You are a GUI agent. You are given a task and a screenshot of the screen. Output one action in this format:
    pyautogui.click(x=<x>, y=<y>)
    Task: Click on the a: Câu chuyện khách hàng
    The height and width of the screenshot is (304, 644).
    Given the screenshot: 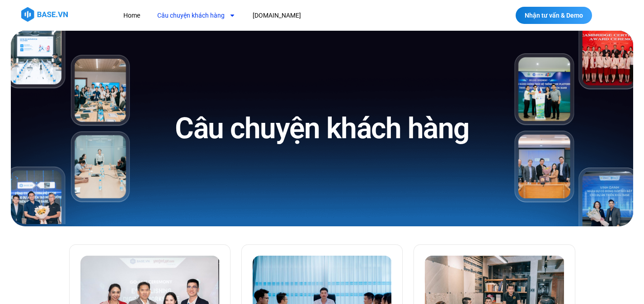 What is the action you would take?
    pyautogui.click(x=196, y=15)
    